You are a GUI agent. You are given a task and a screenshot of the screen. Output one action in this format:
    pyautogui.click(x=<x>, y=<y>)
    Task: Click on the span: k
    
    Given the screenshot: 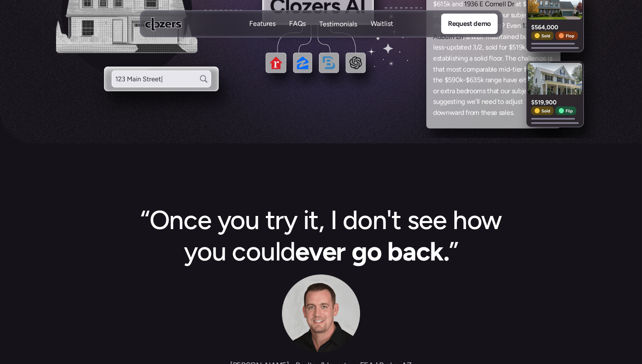 What is the action you would take?
    pyautogui.click(x=482, y=80)
    